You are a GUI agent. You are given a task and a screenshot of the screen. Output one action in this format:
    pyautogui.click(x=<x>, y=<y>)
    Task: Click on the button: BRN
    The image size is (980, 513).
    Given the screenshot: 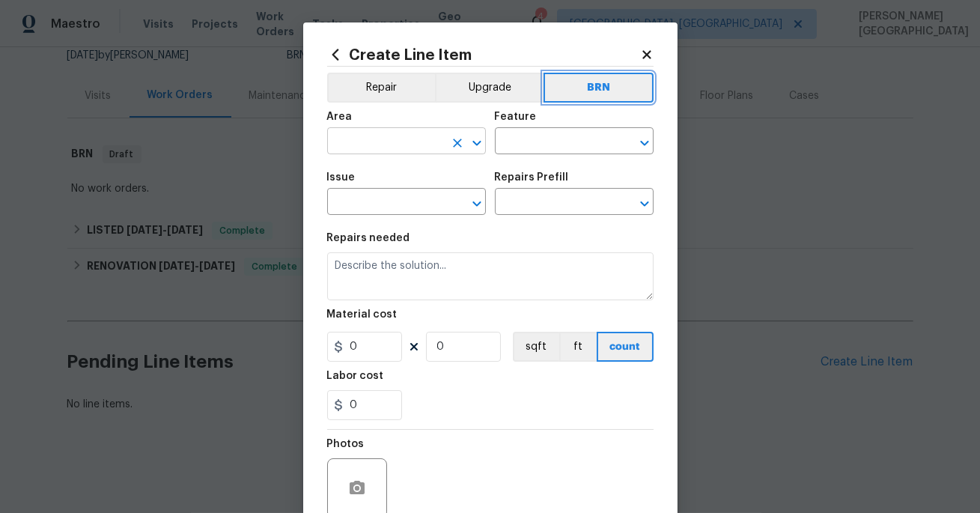 What is the action you would take?
    pyautogui.click(x=598, y=87)
    